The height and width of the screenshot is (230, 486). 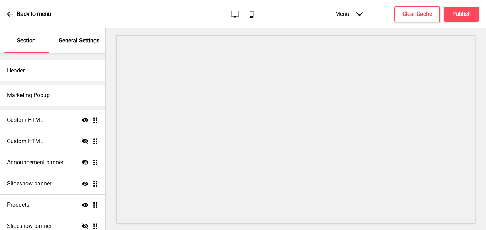 I want to click on h4: Products, so click(x=18, y=205).